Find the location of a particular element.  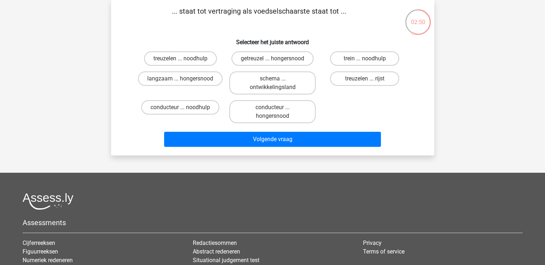

label: getreuzel ... hongersnood is located at coordinates (272, 58).